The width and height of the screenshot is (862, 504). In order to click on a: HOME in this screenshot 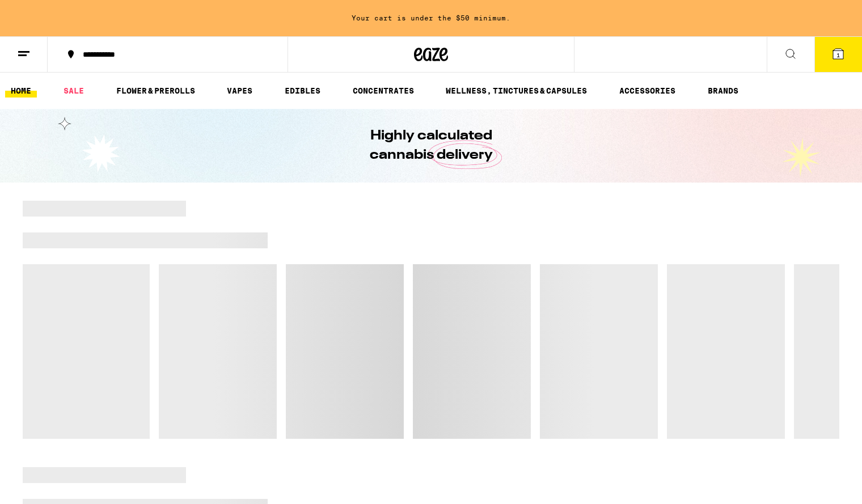, I will do `click(21, 91)`.